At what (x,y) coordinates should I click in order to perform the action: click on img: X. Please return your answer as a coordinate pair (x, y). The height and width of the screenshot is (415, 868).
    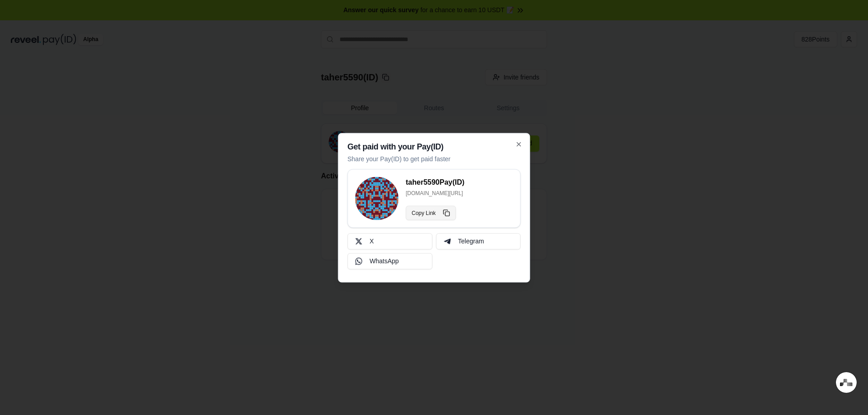
    Looking at the image, I should click on (359, 241).